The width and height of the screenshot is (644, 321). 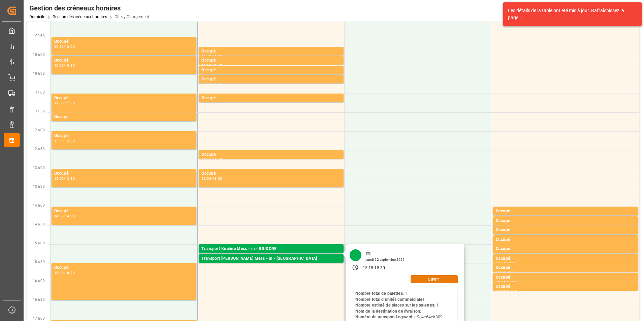 I want to click on div: 14:45, so click(x=501, y=245).